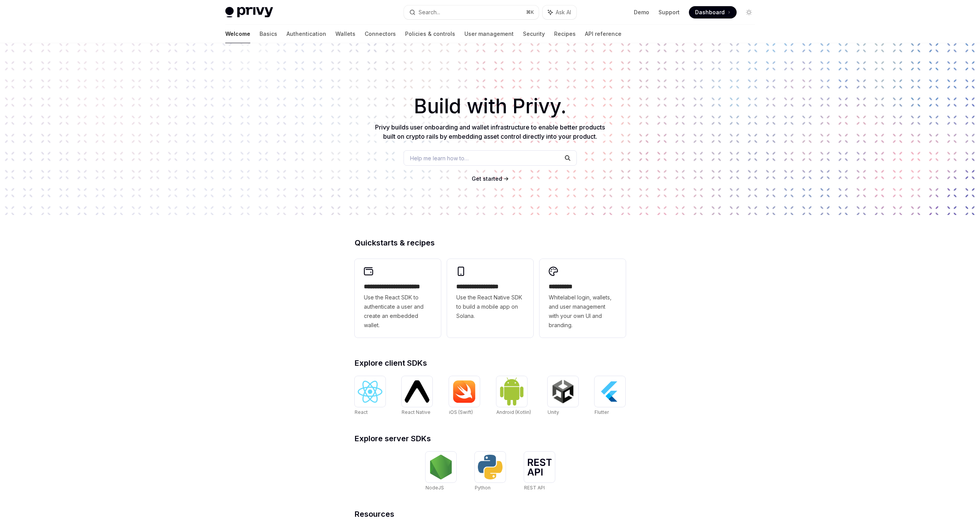 This screenshot has width=980, height=521. Describe the element at coordinates (490, 106) in the screenshot. I see `span: Build with Privy.` at that location.